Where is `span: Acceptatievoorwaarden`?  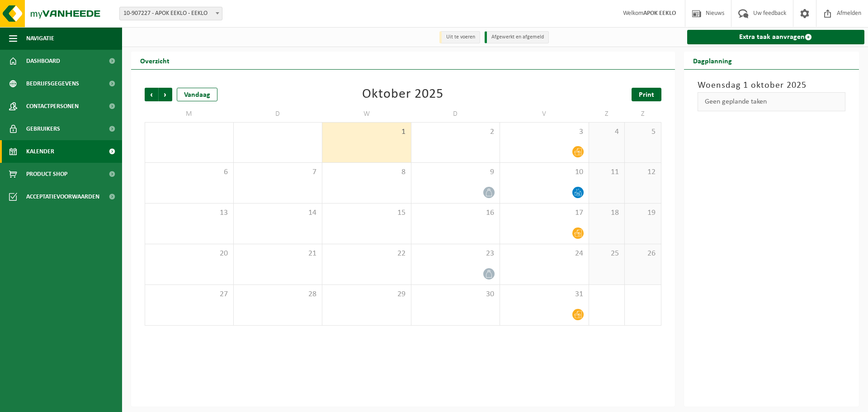
span: Acceptatievoorwaarden is located at coordinates (63, 197).